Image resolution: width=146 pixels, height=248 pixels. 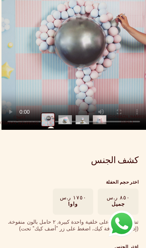 What do you see at coordinates (48, 120) in the screenshot?
I see `button: تشغيل الفيديو 1 في عرض المعرض` at bounding box center [48, 120].